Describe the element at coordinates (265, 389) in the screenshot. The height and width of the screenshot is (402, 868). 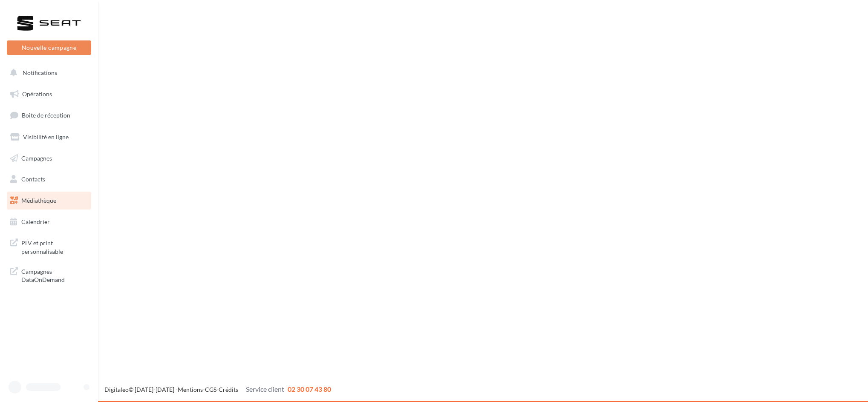
I see `span: Service client` at that location.